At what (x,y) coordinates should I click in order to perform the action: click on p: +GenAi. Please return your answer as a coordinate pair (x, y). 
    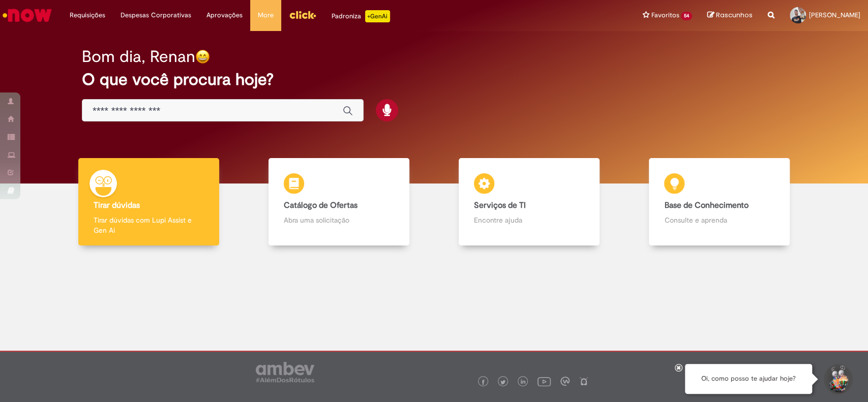
    Looking at the image, I should click on (377, 17).